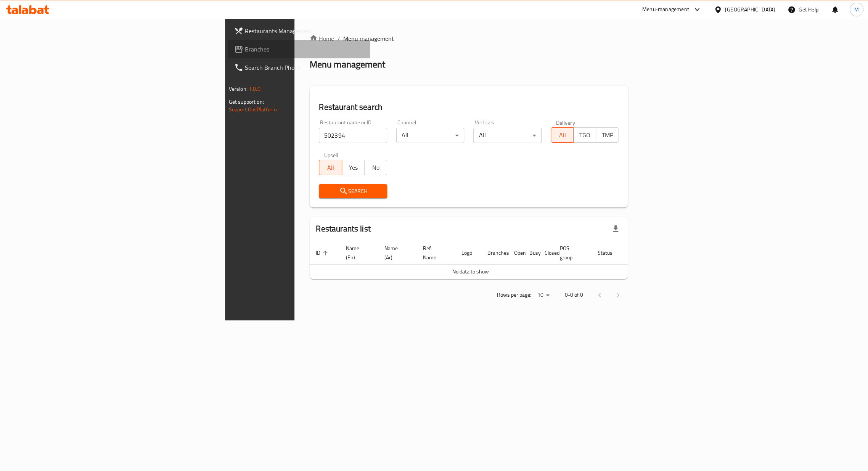 The height and width of the screenshot is (471, 868). Describe the element at coordinates (546, 253) in the screenshot. I see `th: Closed` at that location.